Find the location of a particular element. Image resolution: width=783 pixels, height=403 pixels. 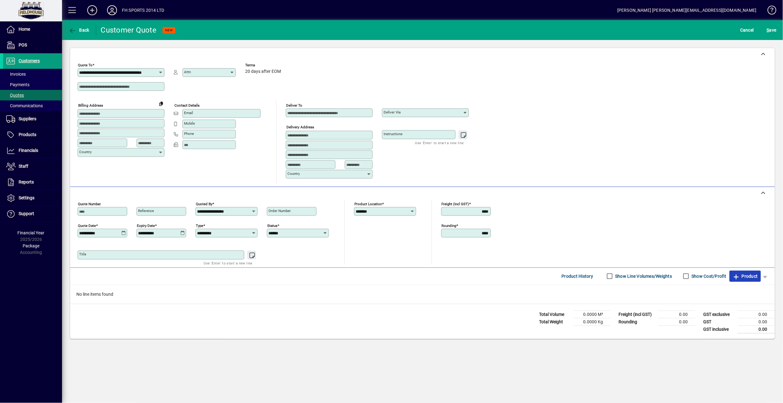

span: Financials is located at coordinates (28, 150).